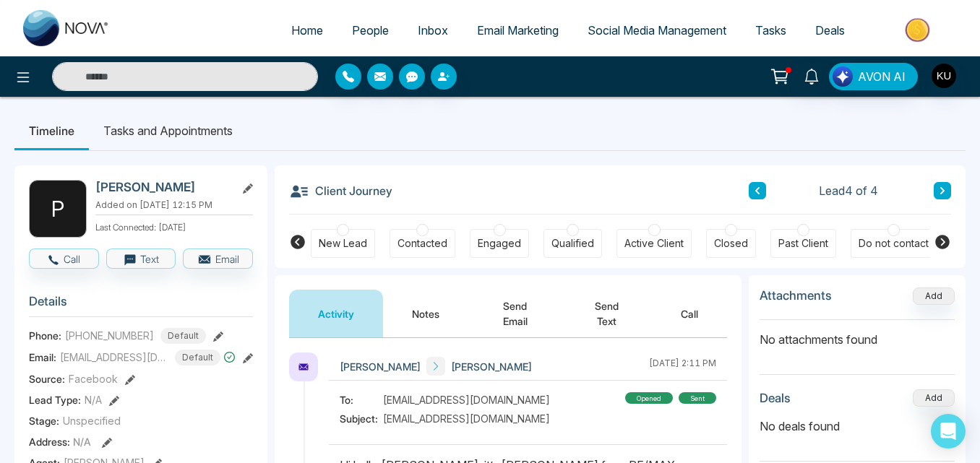 This screenshot has width=980, height=463. What do you see at coordinates (433, 30) in the screenshot?
I see `a: Inbox` at bounding box center [433, 30].